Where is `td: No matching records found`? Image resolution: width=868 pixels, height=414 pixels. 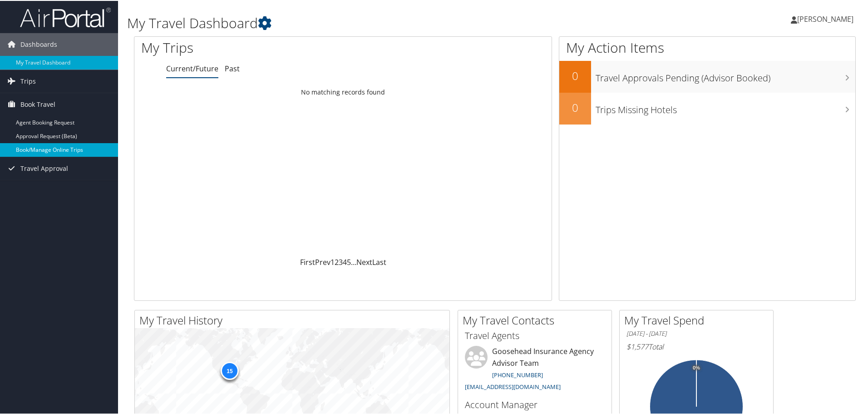 td: No matching records found is located at coordinates (343, 92).